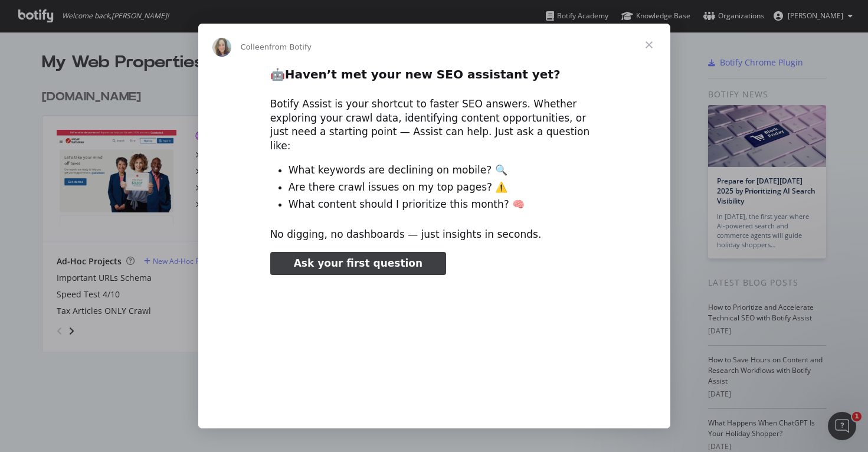 This screenshot has height=452, width=868. I want to click on a: Ask your first question, so click(358, 263).